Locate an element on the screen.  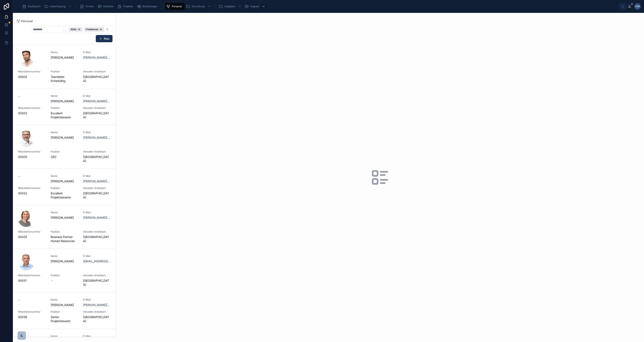
span: Firmen is located at coordinates (89, 6).